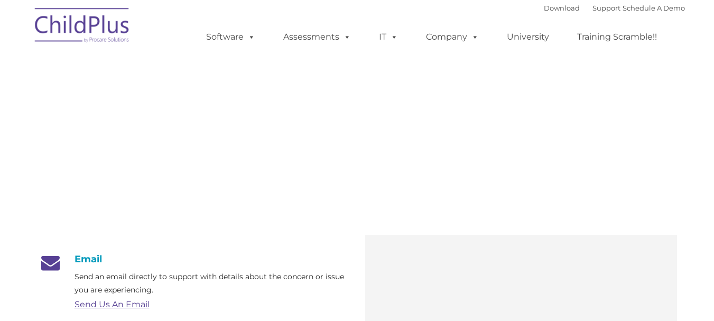 This screenshot has height=321, width=714. I want to click on a: Software, so click(231, 37).